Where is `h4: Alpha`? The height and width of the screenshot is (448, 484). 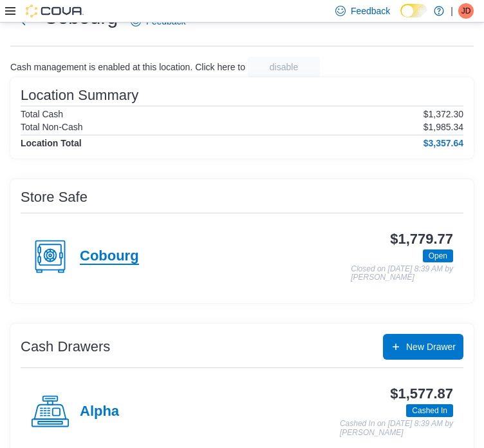 h4: Alpha is located at coordinates (100, 412).